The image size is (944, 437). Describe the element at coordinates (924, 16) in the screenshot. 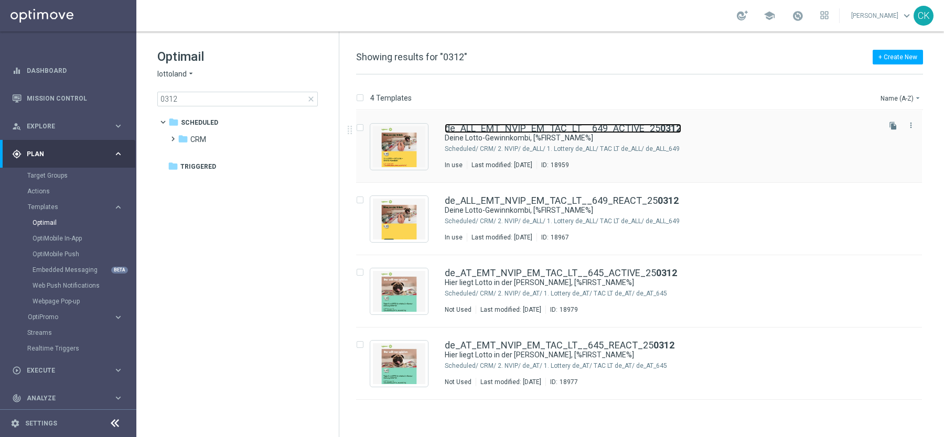

I see `div: CK` at that location.